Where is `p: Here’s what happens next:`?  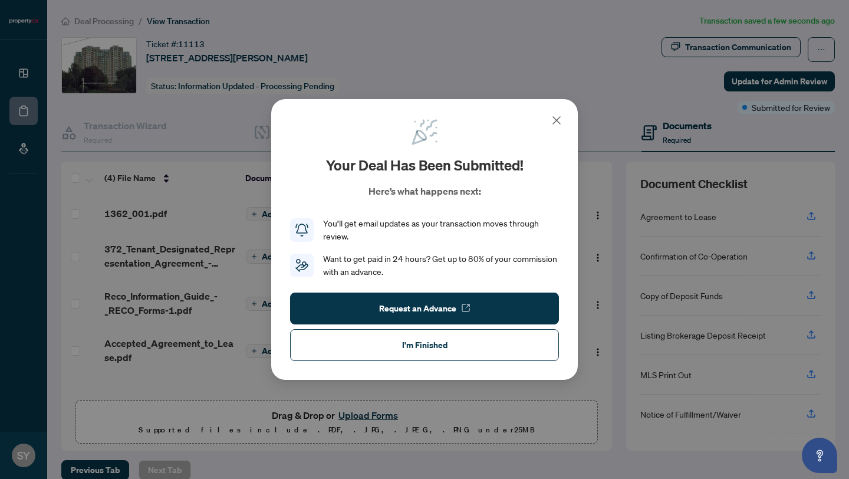 p: Here’s what happens next: is located at coordinates (424, 191).